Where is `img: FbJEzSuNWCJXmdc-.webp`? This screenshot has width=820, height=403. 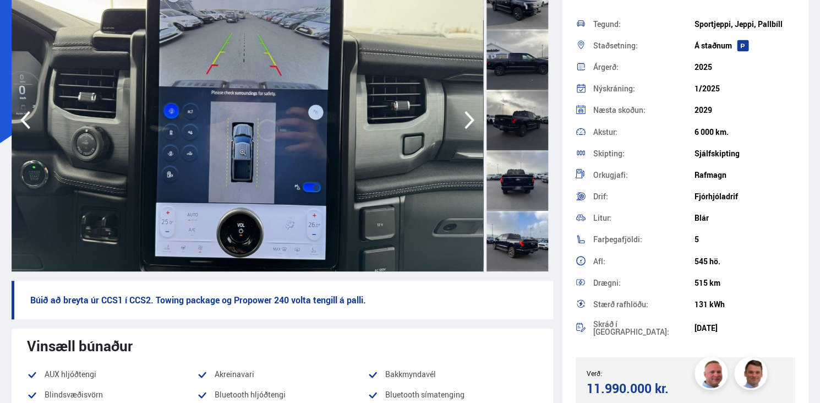 img: FbJEzSuNWCJXmdc-.webp is located at coordinates (752, 375).